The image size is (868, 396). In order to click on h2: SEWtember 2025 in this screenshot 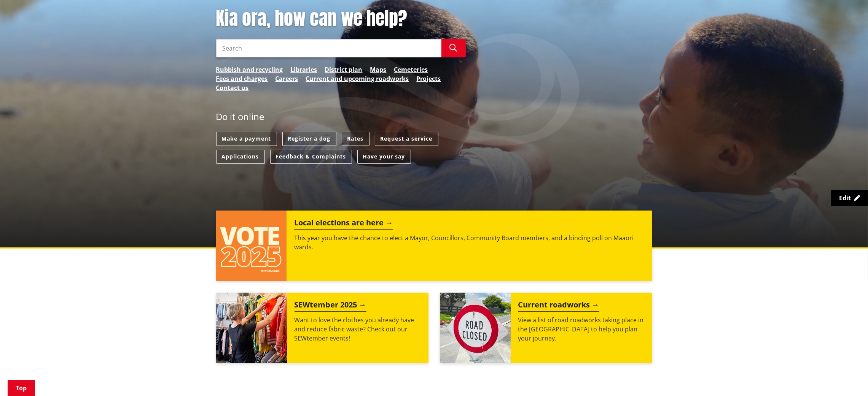, I will do `click(330, 306)`.